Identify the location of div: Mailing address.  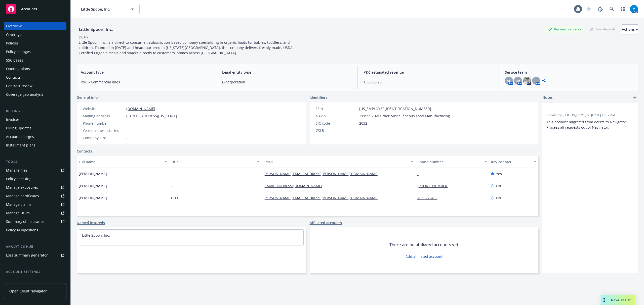
(103, 116).